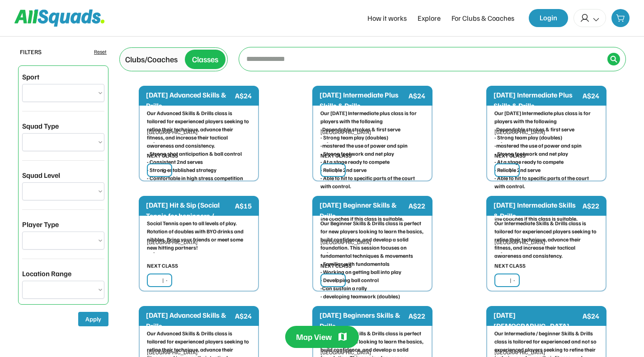 Image resolution: width=644 pixels, height=357 pixels. I want to click on button: Login, so click(548, 18).